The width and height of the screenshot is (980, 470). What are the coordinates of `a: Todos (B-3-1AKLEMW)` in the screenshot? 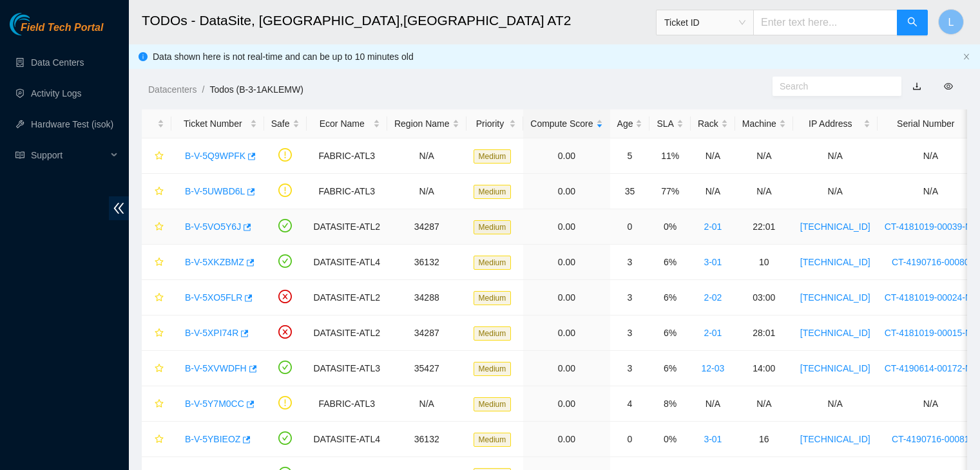 It's located at (256, 90).